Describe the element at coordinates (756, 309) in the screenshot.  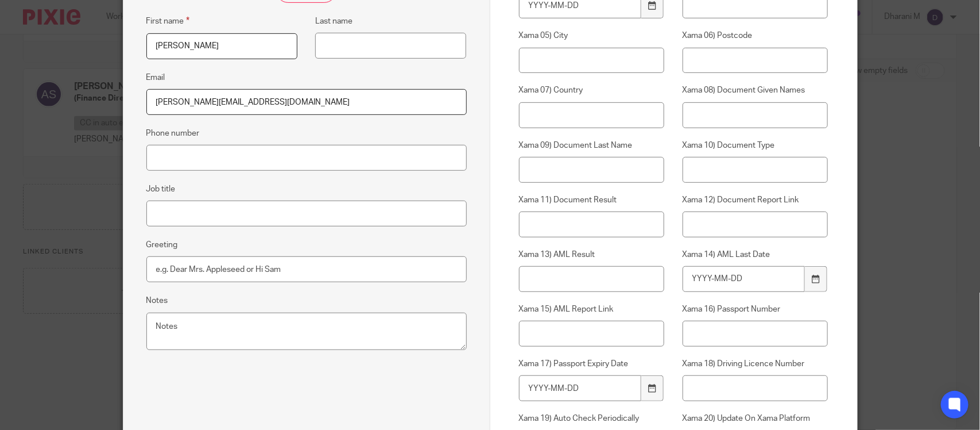
I see `label: Xama 16) Passport Number` at that location.